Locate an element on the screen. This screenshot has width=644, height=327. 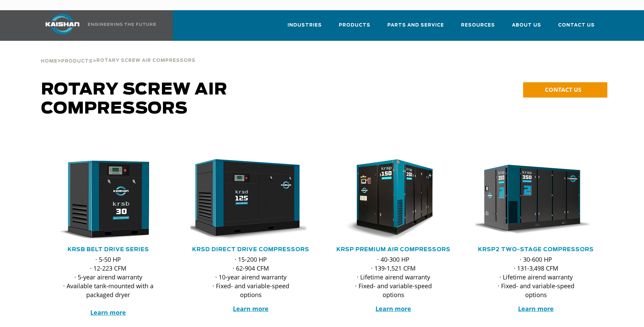
a: Industries is located at coordinates (305, 28).